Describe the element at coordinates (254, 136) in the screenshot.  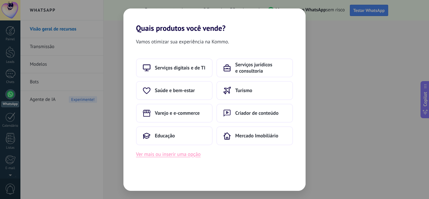
I see `button: Mercado Imobiliário` at that location.